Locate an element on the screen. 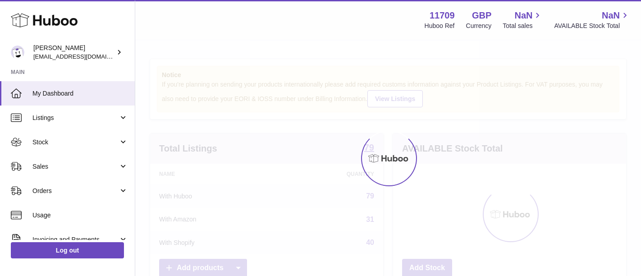 The width and height of the screenshot is (641, 276). span: Listings is located at coordinates (75, 118).